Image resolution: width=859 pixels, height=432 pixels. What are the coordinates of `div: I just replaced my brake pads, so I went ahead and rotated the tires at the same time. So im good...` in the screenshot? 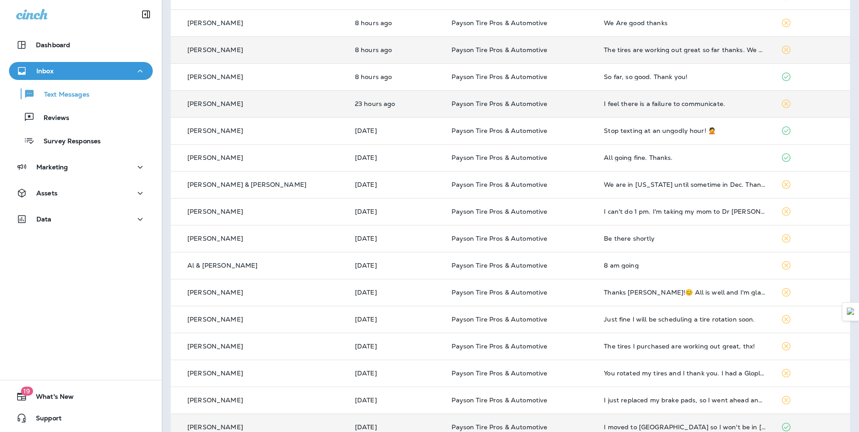 It's located at (685, 400).